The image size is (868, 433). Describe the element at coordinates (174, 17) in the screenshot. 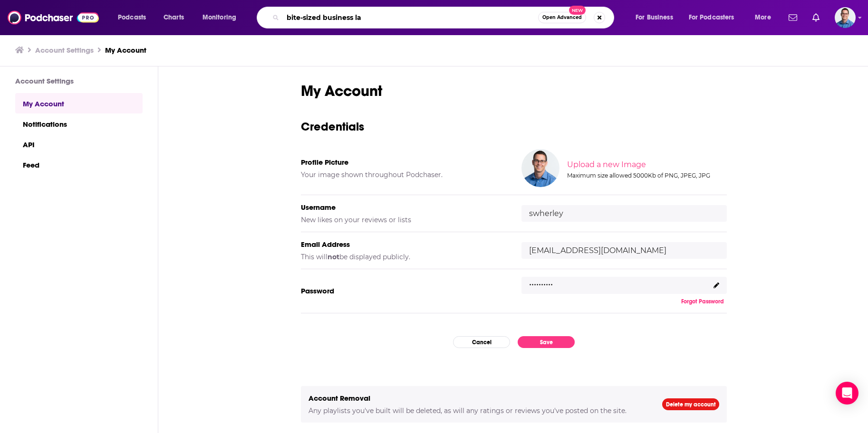

I see `span: Charts` at that location.